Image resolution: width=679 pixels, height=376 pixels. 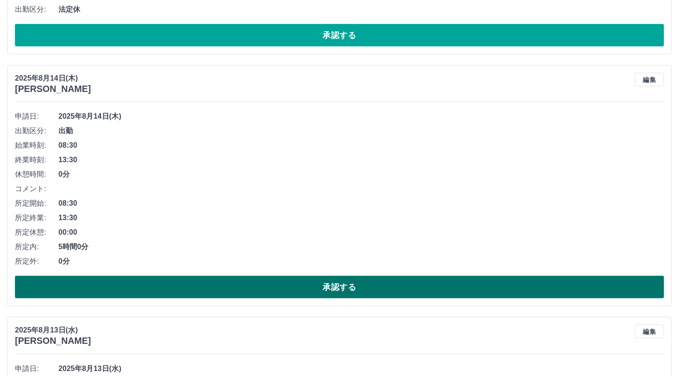 What do you see at coordinates (361, 247) in the screenshot?
I see `span: 5時間0分` at bounding box center [361, 247].